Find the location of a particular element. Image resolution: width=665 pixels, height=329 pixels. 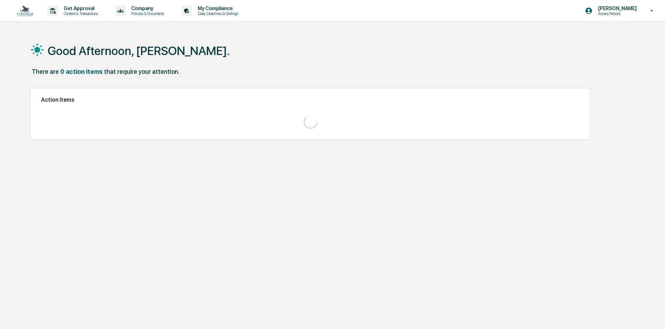

div: 0 action items is located at coordinates (82, 71).